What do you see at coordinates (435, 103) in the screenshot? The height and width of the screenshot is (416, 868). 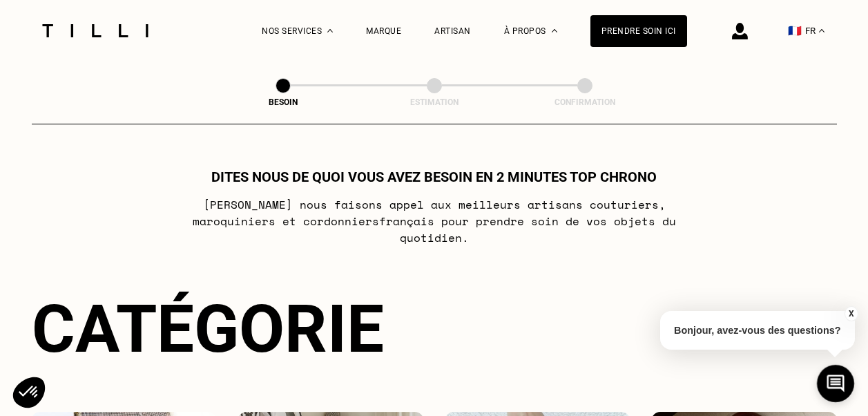 I see `div: Estimation` at bounding box center [435, 103].